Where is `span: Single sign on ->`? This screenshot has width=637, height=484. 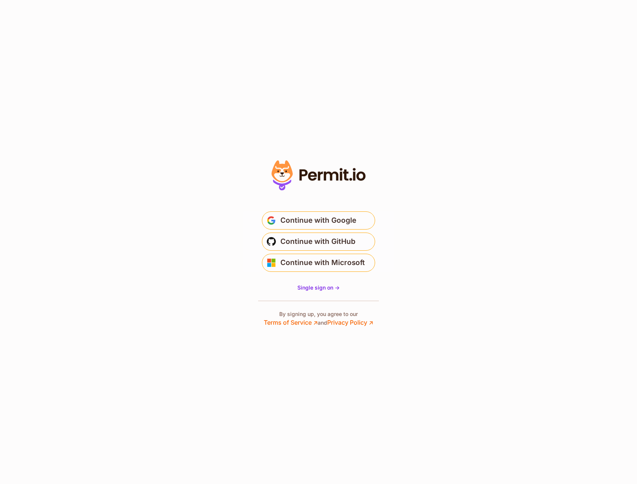 span: Single sign on -> is located at coordinates (319, 287).